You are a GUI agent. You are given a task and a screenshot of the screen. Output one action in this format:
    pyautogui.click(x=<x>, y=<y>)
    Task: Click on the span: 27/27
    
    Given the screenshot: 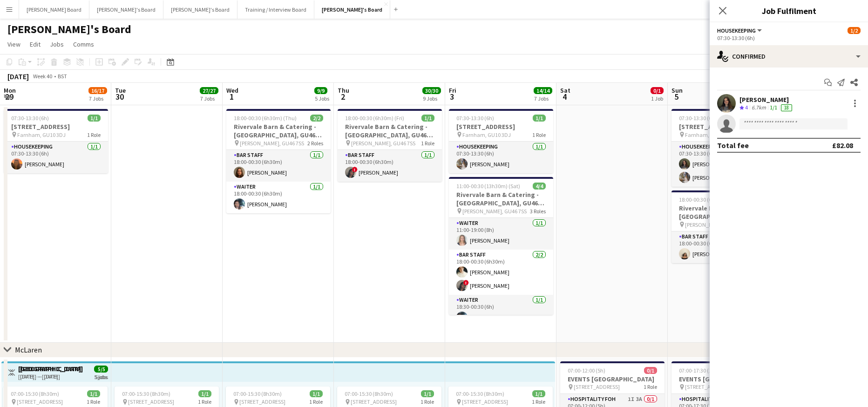 What is the action you would take?
    pyautogui.click(x=209, y=90)
    